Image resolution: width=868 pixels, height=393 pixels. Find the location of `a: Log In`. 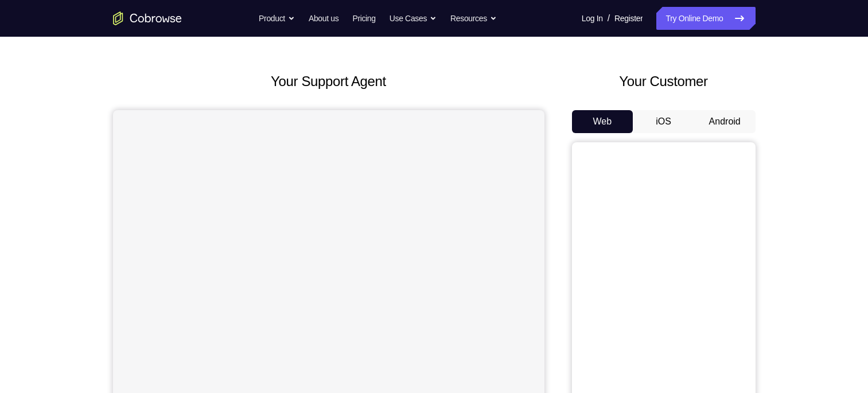

a: Log In is located at coordinates (592, 18).